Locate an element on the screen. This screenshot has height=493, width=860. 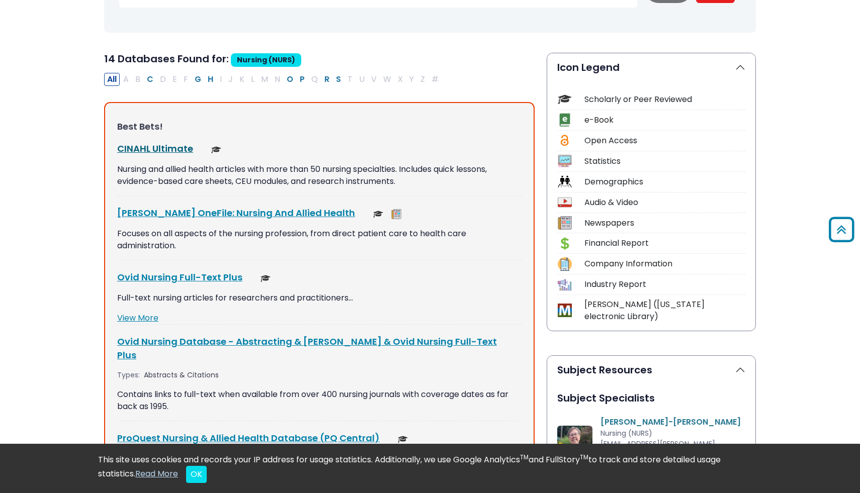
div: Alpha-list to filter by first letter of database name is located at coordinates (273, 78).